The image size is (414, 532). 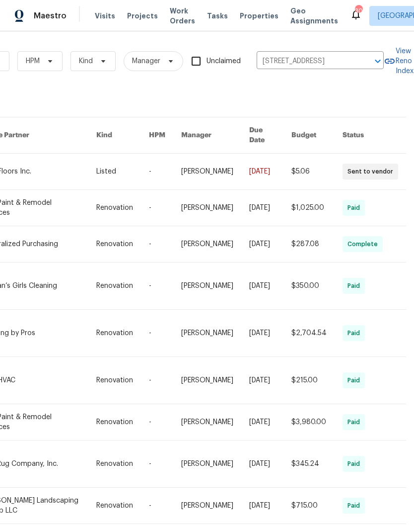 I want to click on th: HPM, so click(x=157, y=135).